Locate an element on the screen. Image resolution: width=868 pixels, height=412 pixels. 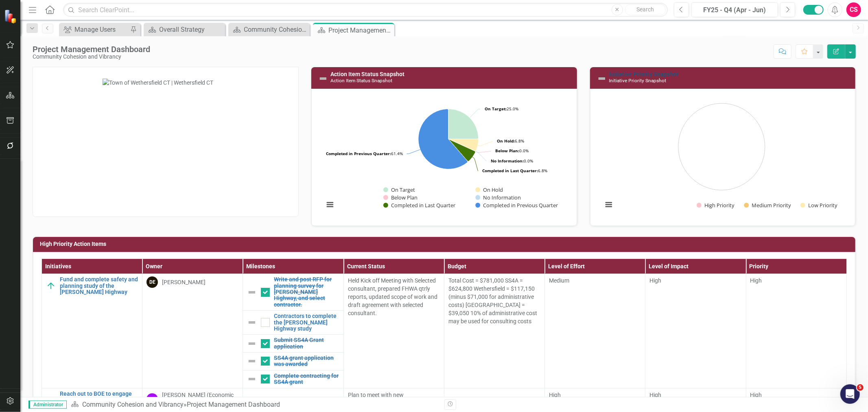
button: View chart menu, Chart is located at coordinates (609, 205).